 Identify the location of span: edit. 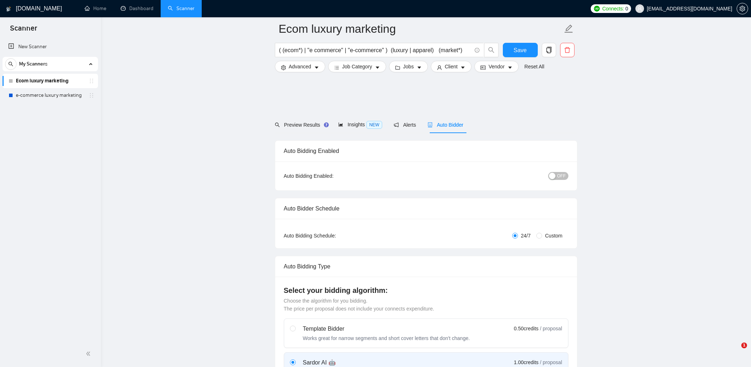
(569, 29).